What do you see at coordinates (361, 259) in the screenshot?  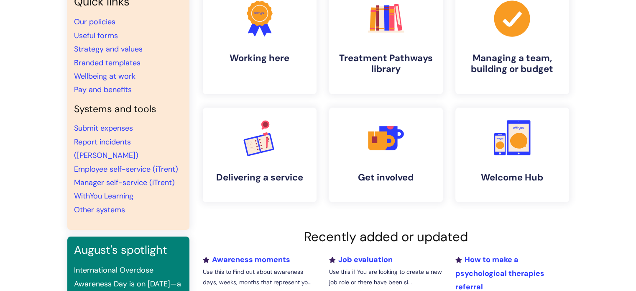 I see `a: Job evaluation` at bounding box center [361, 259].